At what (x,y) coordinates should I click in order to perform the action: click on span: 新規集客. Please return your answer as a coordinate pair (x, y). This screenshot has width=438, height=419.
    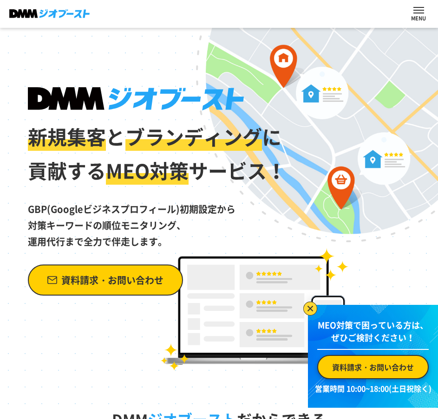
    Looking at the image, I should click on (67, 137).